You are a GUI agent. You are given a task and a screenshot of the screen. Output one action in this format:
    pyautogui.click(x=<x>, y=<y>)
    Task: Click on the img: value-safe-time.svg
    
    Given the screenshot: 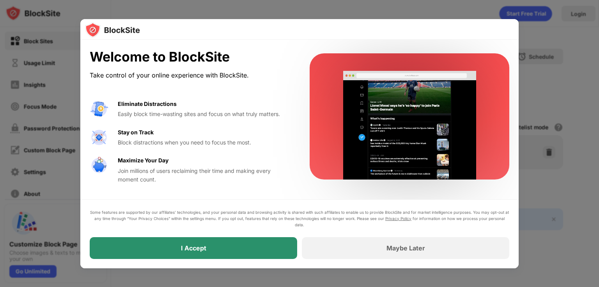 What is the action you would take?
    pyautogui.click(x=99, y=166)
    